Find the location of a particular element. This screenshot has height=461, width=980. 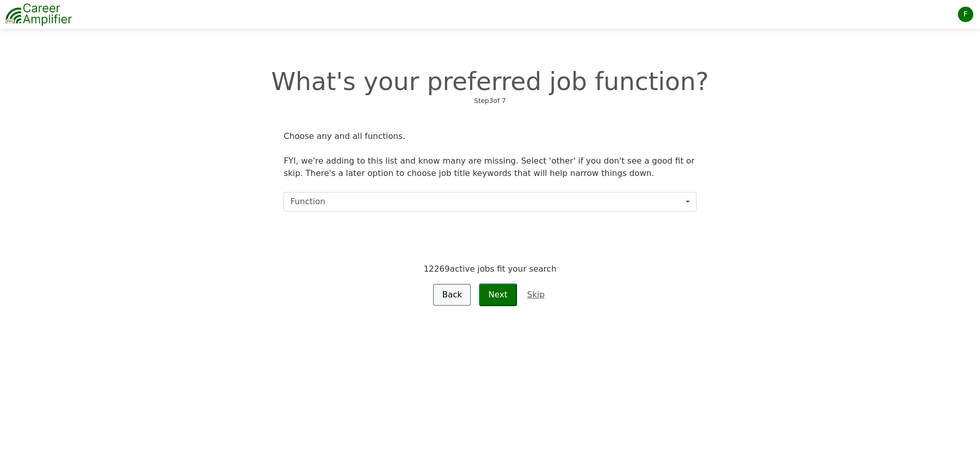

div: 12269 active jobs fit your search is located at coordinates (490, 269).